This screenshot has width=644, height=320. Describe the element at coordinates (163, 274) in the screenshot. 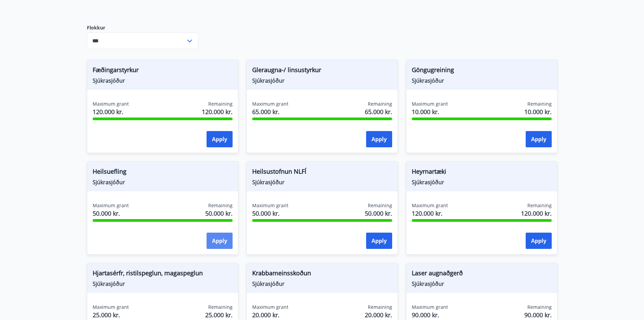

I see `span: Hjartasérfr, ristilspeglun, magaspeglun` at that location.